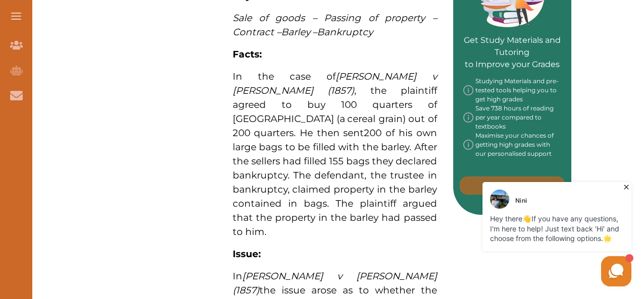 The image size is (644, 299). What do you see at coordinates (512, 118) in the screenshot?
I see `div: Save 738 hours of reading per year compared to textbooks` at bounding box center [512, 118].